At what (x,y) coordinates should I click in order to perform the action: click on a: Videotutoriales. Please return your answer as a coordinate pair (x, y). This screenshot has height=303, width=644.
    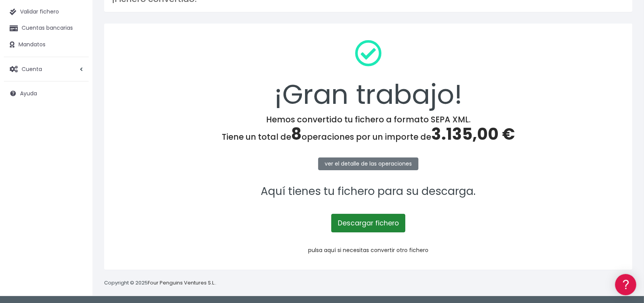
    Looking at the image, I should click on (77, 127).